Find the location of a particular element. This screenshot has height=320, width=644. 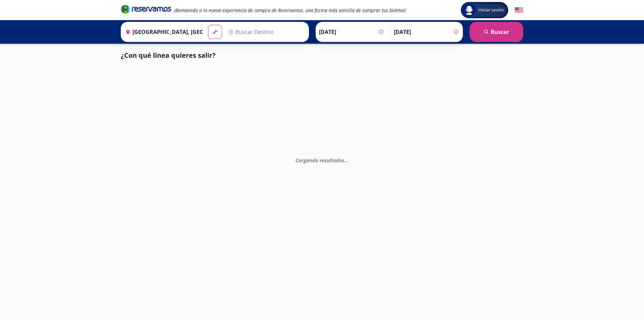

em: ¡Bienvenido a la nueva experiencia de compra de Reservamos, una forma más sencilla de comprar tus... is located at coordinates (290, 10).